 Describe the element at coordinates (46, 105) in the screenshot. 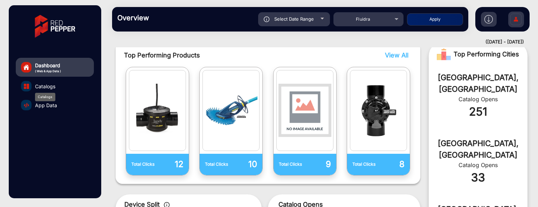

I see `span: App Data` at that location.